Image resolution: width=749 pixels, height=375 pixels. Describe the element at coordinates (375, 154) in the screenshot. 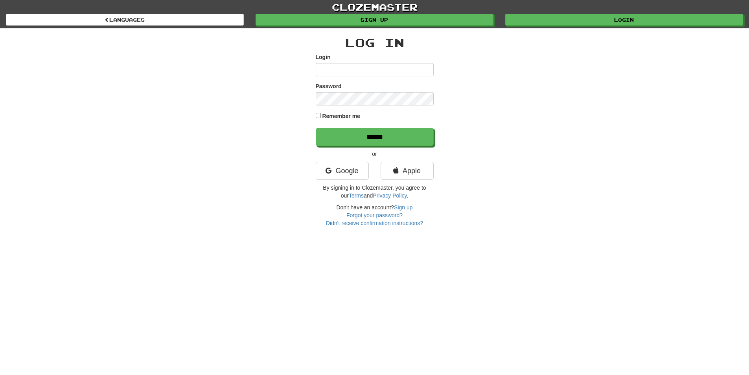

I see `p: or` at that location.